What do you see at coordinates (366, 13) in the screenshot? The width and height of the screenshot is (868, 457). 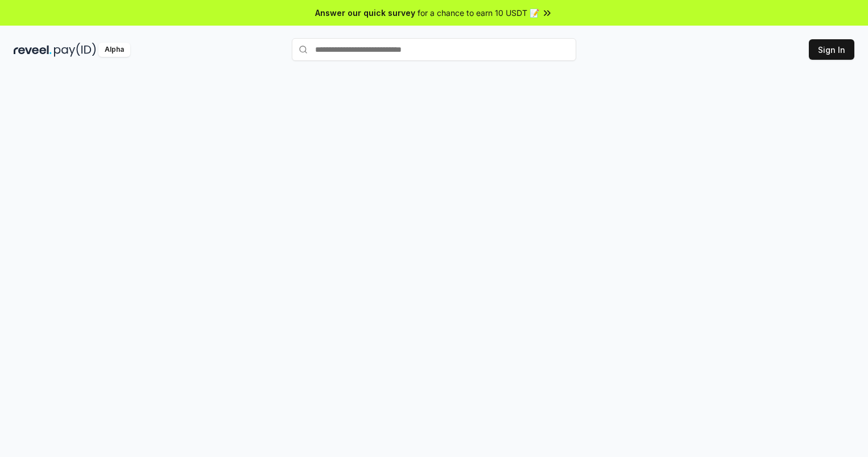 I see `span: Answer our quick survey` at bounding box center [366, 13].